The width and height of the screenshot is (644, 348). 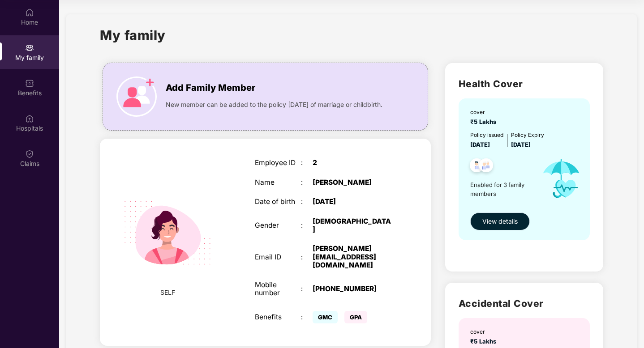 I want to click on h2: Health Cover, so click(x=524, y=84).